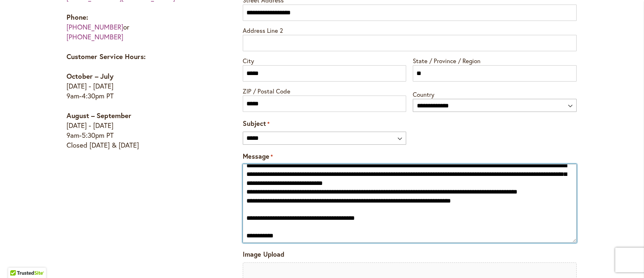 Image resolution: width=644 pixels, height=278 pixels. I want to click on strong: August – September, so click(99, 116).